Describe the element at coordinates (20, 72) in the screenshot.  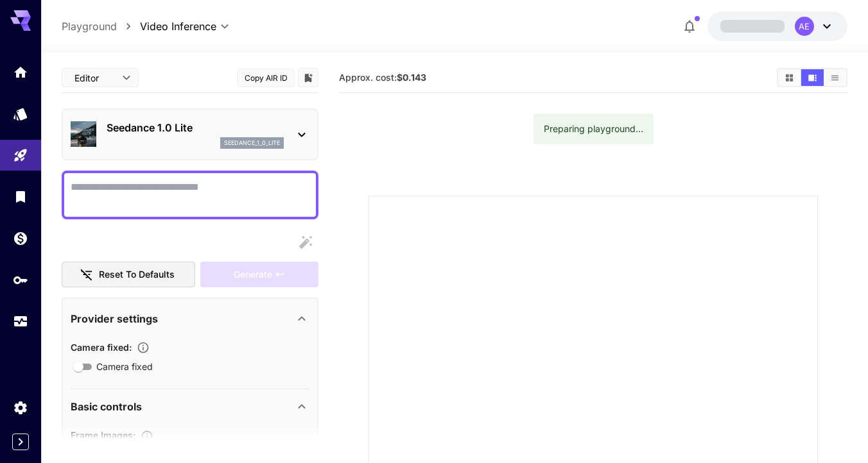
I see `div: Home` at that location.